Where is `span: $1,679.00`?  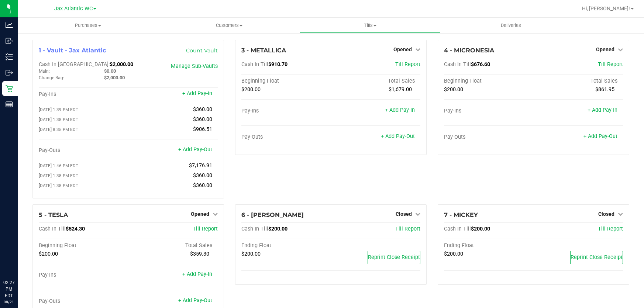 span: $1,679.00 is located at coordinates (400, 89).